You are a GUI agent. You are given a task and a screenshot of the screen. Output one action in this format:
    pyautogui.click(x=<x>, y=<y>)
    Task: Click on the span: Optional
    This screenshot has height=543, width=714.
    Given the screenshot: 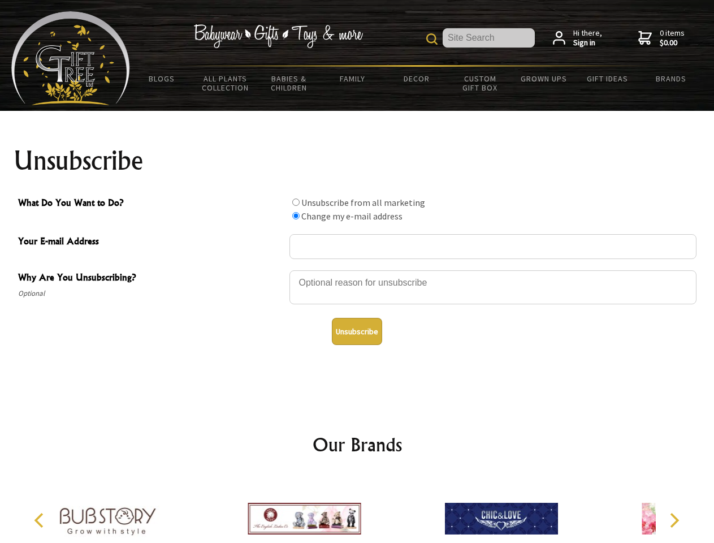 What is the action you would take?
    pyautogui.click(x=151, y=293)
    